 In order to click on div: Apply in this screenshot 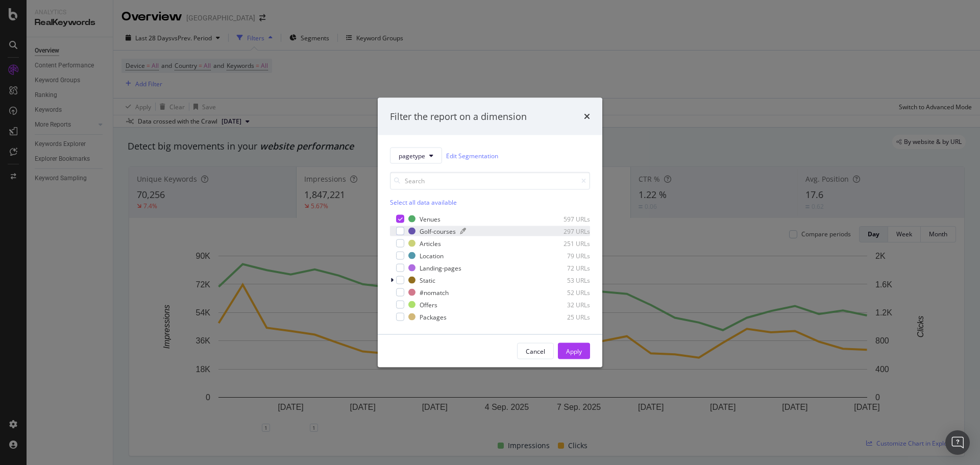, I will do `click(574, 351)`.